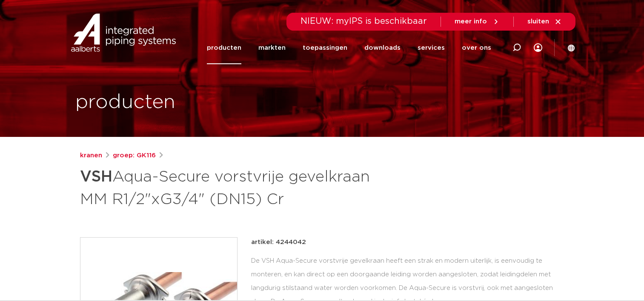 The height and width of the screenshot is (301, 644). I want to click on p: artikel: 4244042, so click(279, 243).